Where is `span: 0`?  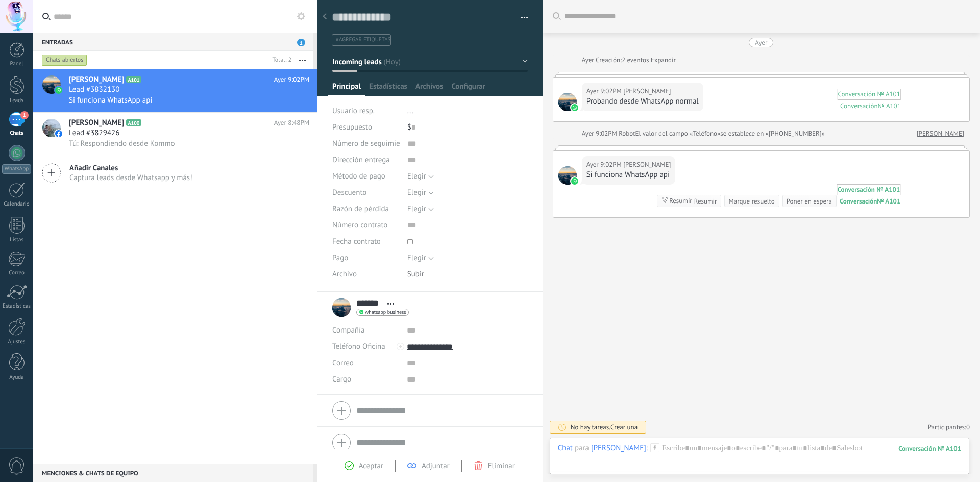 span: 0 is located at coordinates (968, 427).